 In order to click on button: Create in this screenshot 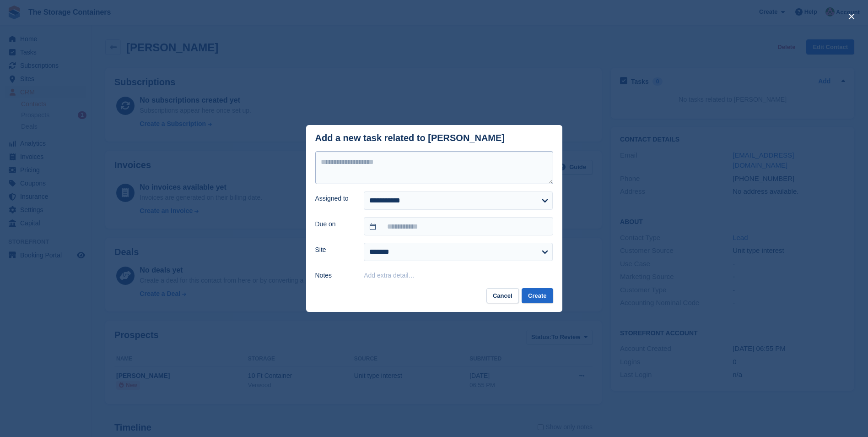, I will do `click(537, 295)`.